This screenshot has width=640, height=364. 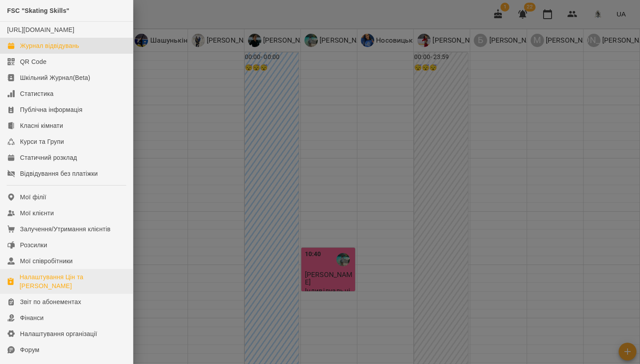 What do you see at coordinates (49, 157) in the screenshot?
I see `div: Статичний розклад` at bounding box center [49, 157].